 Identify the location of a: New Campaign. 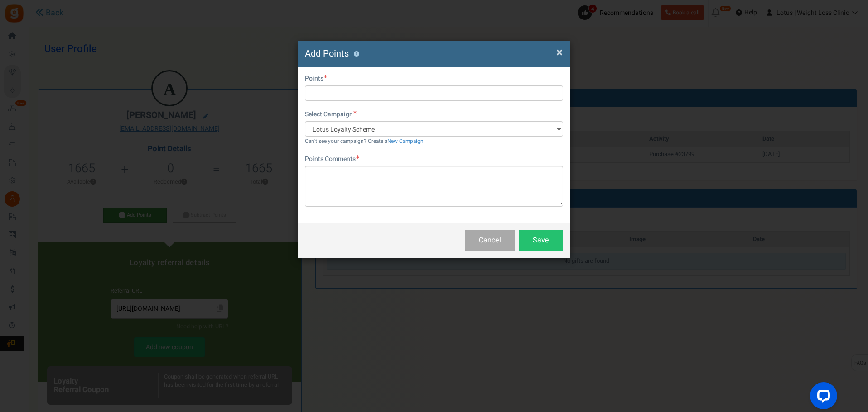
(406, 141).